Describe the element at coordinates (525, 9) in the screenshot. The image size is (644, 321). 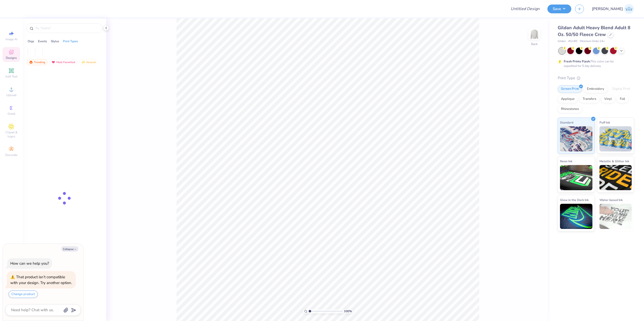
I see `input: Untitled Design` at that location.